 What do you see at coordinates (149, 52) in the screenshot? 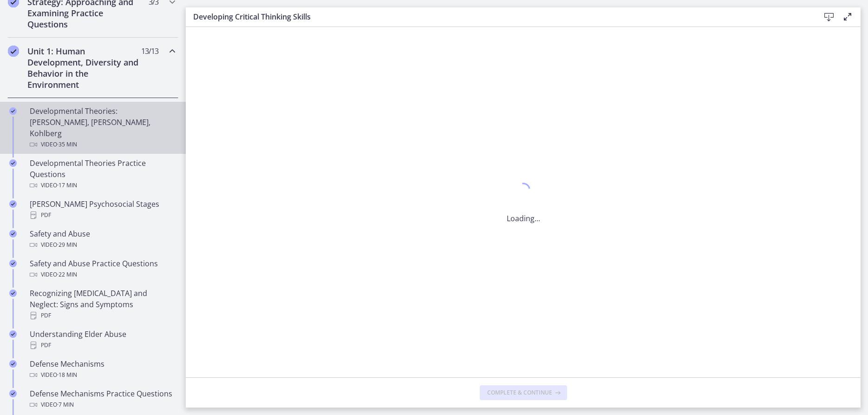
I see `span: 13 / 13` at bounding box center [149, 52].